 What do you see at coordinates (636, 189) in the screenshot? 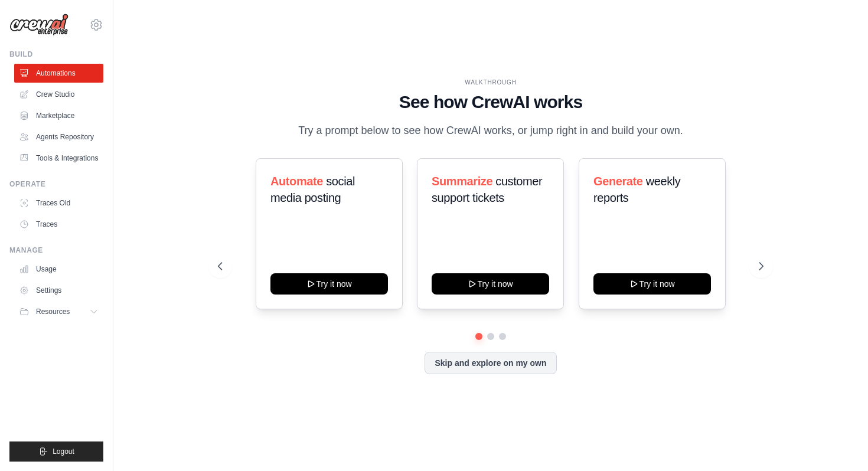
I see `span: weekly reports` at bounding box center [636, 189].